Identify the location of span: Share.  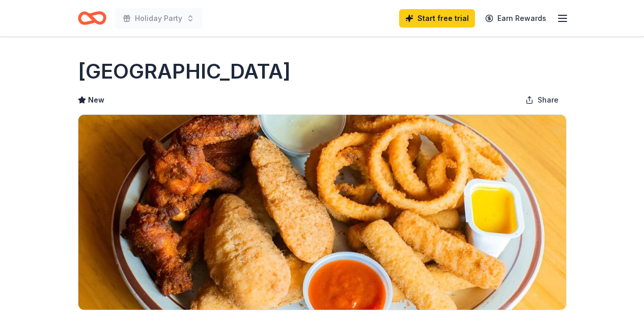
(547, 100).